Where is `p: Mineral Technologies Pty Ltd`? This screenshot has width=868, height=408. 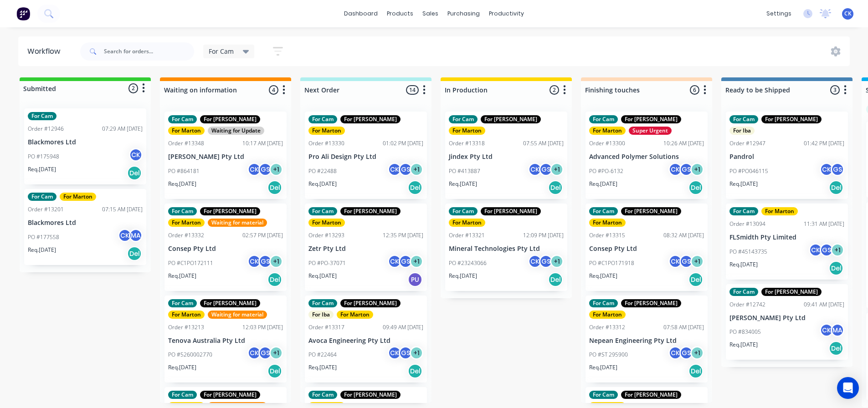
p: Mineral Technologies Pty Ltd is located at coordinates (506, 249).